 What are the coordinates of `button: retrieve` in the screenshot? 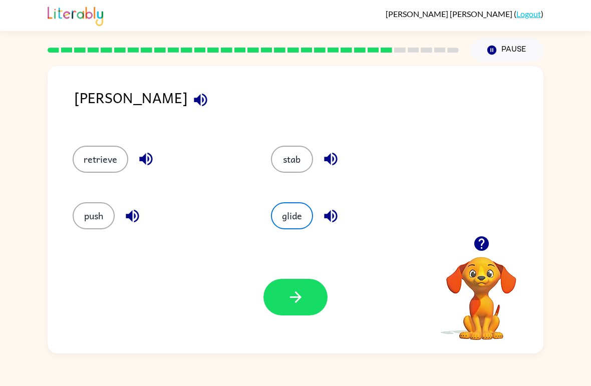 It's located at (100, 159).